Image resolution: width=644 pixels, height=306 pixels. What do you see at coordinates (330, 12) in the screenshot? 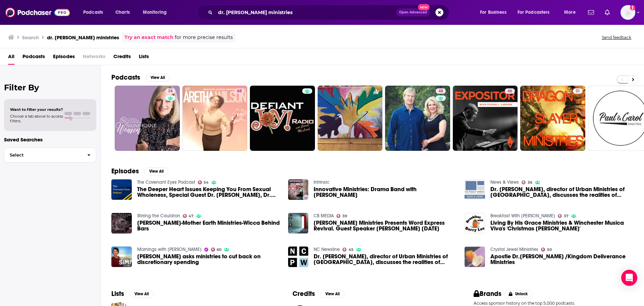
I see `div: Search podcasts, credits, & more...` at bounding box center [330, 12].